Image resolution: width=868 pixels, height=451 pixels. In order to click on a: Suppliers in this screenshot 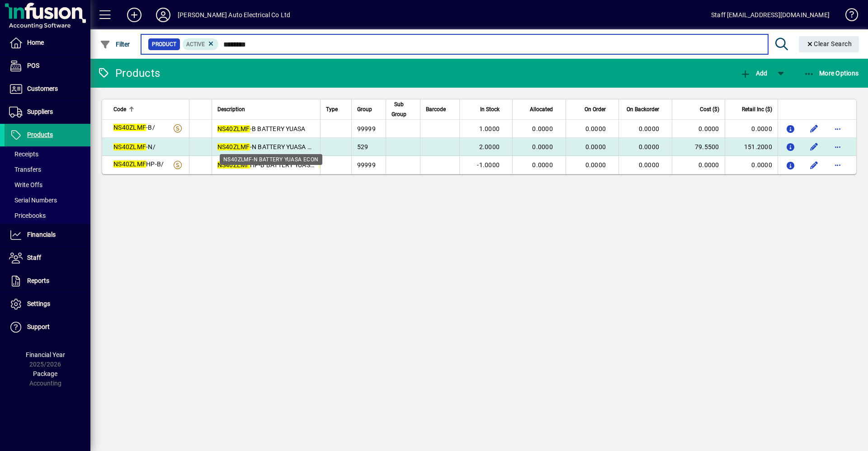, I will do `click(47, 112)`.